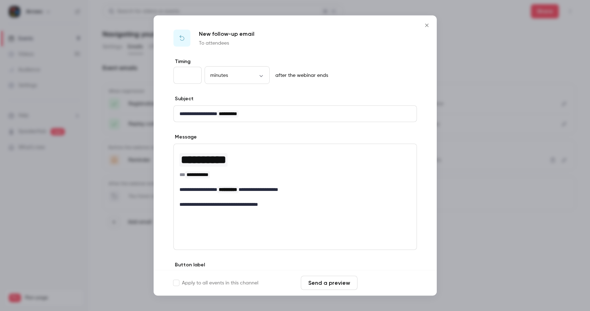  Describe the element at coordinates (237, 75) in the screenshot. I see `div: minutes` at that location.